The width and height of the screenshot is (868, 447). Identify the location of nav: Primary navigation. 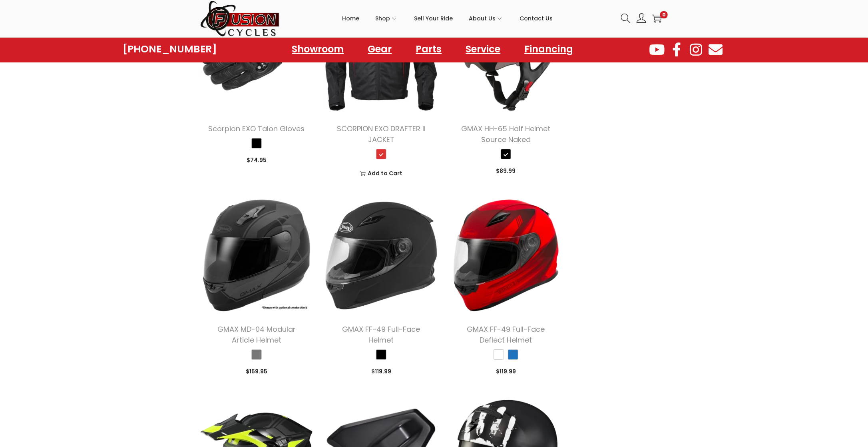
(447, 19).